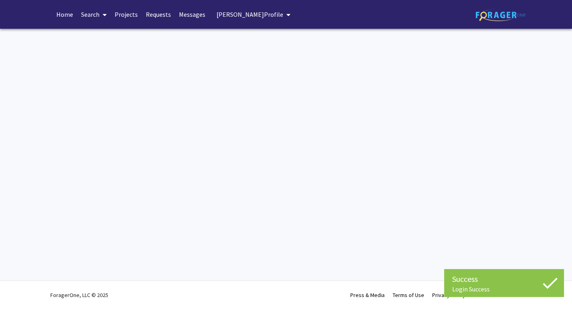  What do you see at coordinates (158, 14) in the screenshot?
I see `a: Requests` at bounding box center [158, 14].